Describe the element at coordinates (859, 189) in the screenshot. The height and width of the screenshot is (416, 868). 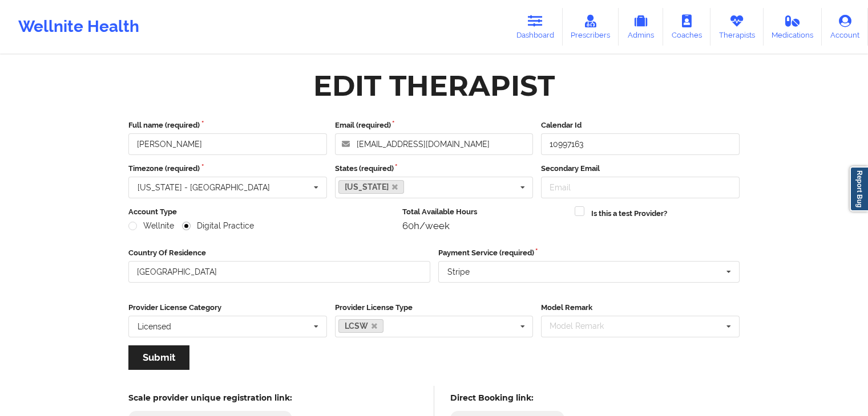
I see `a: Report Bug` at that location.